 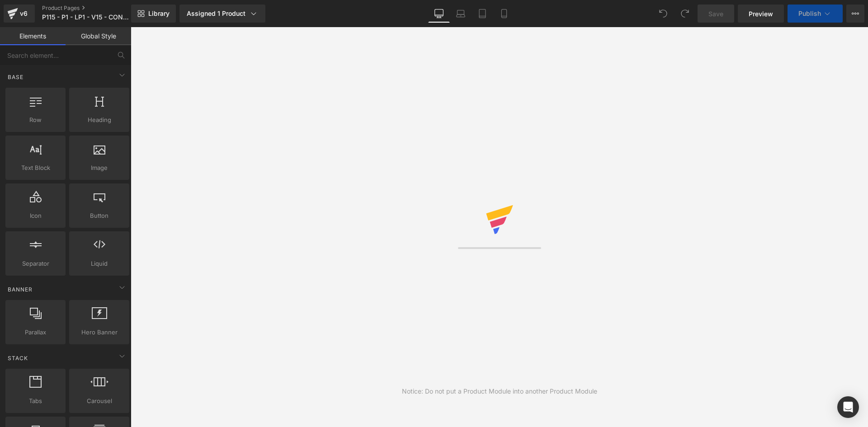 I want to click on span: Button, so click(x=99, y=216).